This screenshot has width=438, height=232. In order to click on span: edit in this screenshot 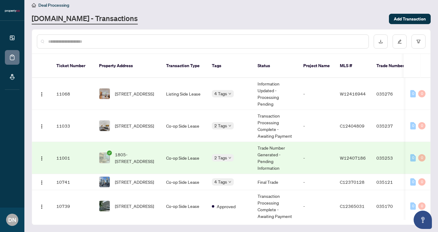, I will do `click(400, 41)`.